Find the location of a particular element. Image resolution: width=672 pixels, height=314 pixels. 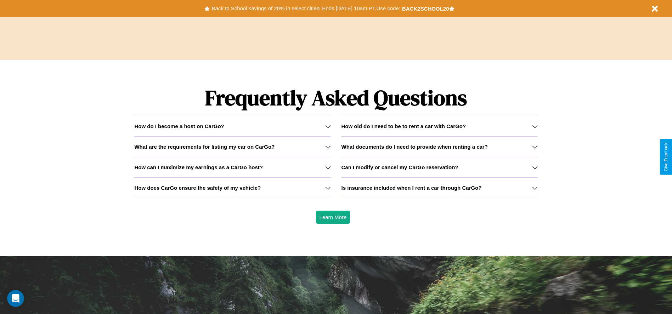

h3: How do I become a host on CarGo? is located at coordinates (179, 126).